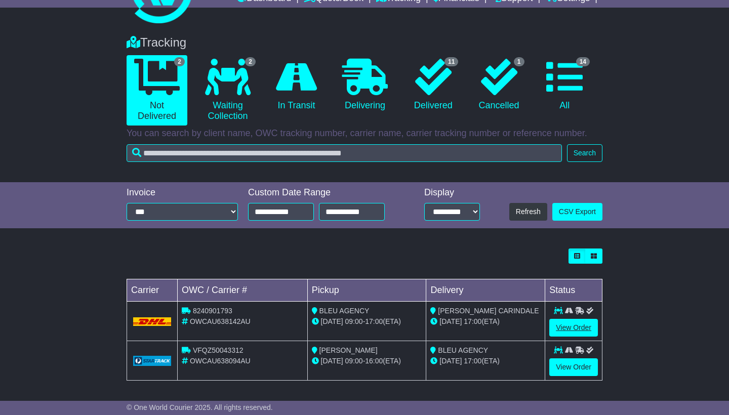 The height and width of the screenshot is (415, 729). Describe the element at coordinates (364, 134) in the screenshot. I see `p: You can search by client name, OWC tracking number, carrier name, carrier tracking number or refe...` at that location.